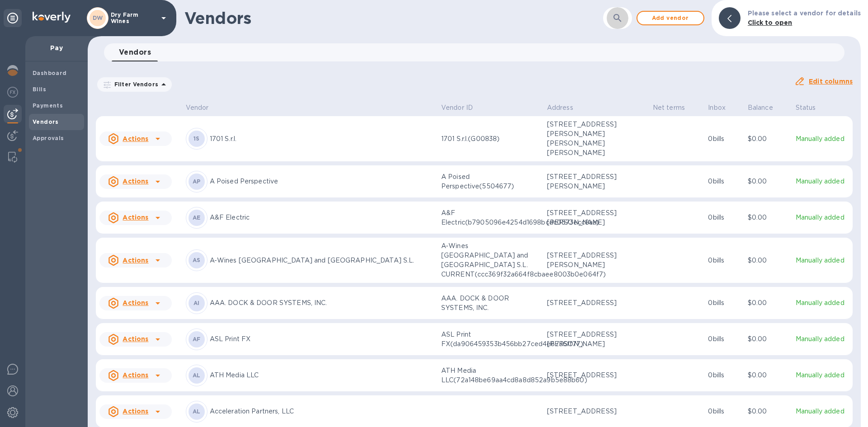 The height and width of the screenshot is (427, 868). What do you see at coordinates (135, 52) in the screenshot?
I see `span: Vendors` at bounding box center [135, 52].